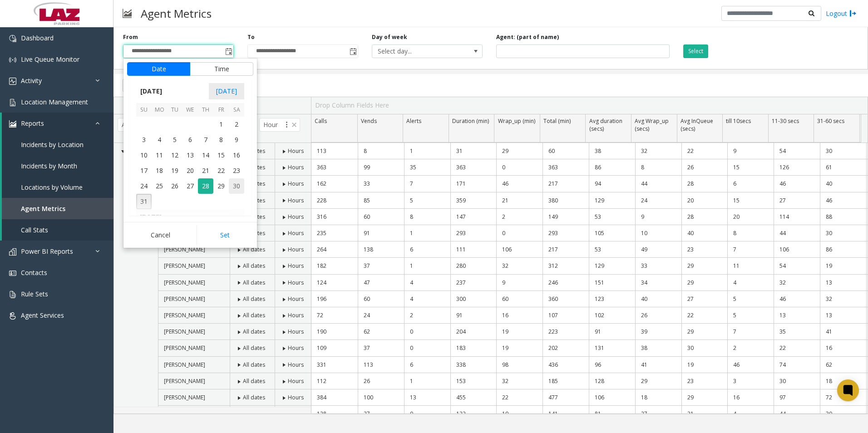 This screenshot has width=868, height=433. Describe the element at coordinates (751, 200) in the screenshot. I see `td: 15` at that location.